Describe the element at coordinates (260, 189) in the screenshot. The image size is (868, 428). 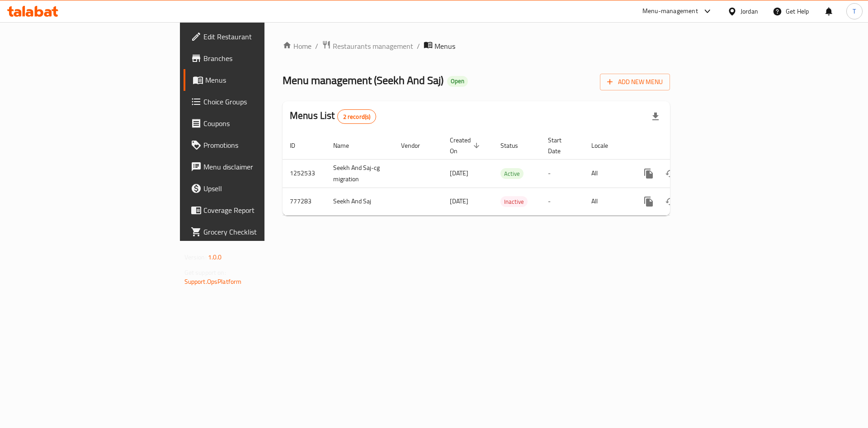
I see `span: Upsell` at that location.